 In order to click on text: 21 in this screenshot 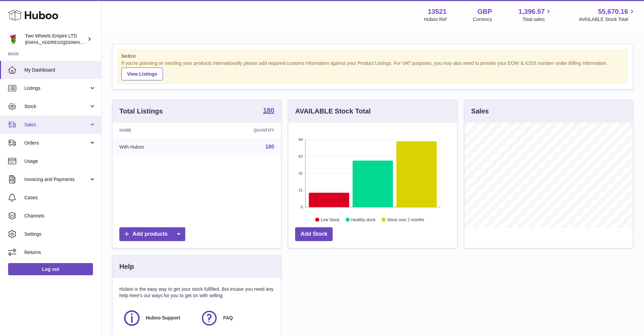, I will do `click(301, 190)`.